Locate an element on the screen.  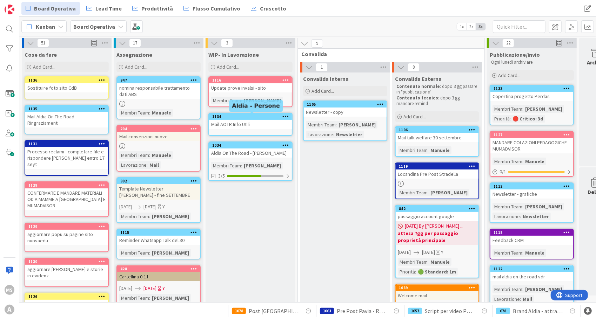
span: Pubblicazione/invio is located at coordinates (514, 55).